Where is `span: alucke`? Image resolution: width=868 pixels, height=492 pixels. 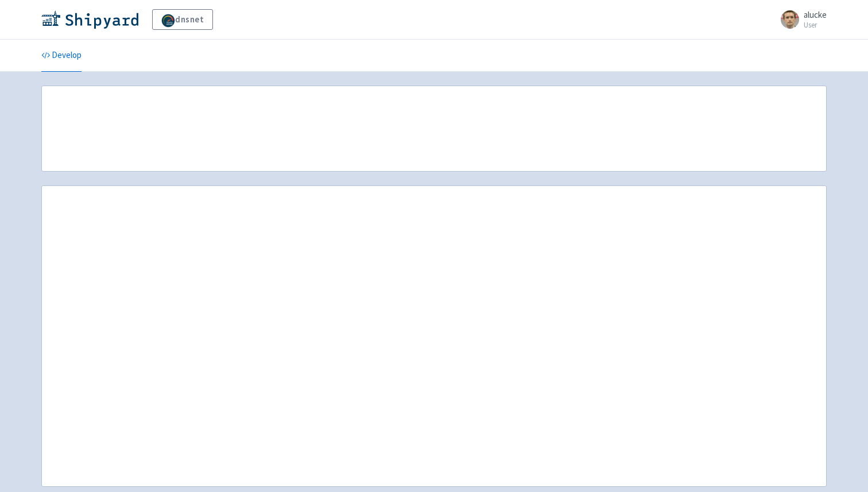 span: alucke is located at coordinates (815, 15).